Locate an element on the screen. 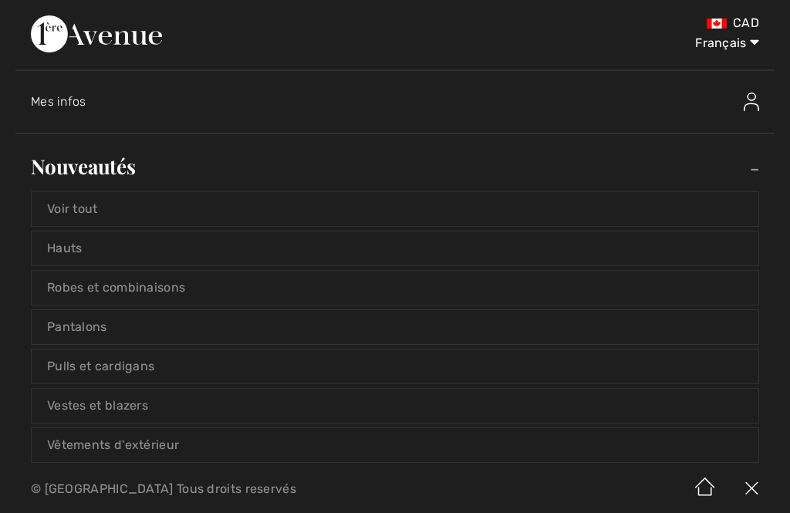 Image resolution: width=790 pixels, height=513 pixels. a: Vestes et blazers is located at coordinates (395, 406).